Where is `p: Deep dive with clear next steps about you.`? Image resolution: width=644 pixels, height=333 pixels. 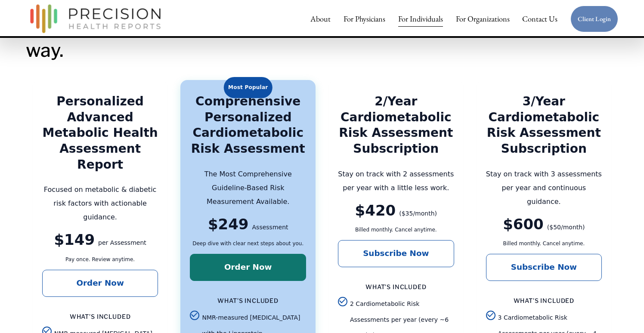 p: Deep dive with clear next steps about you. is located at coordinates (248, 243).